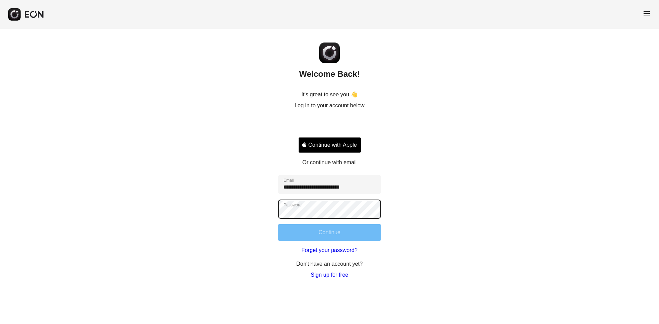 This screenshot has width=659, height=324. Describe the element at coordinates (330, 145) in the screenshot. I see `button: Signin with apple ID` at that location.